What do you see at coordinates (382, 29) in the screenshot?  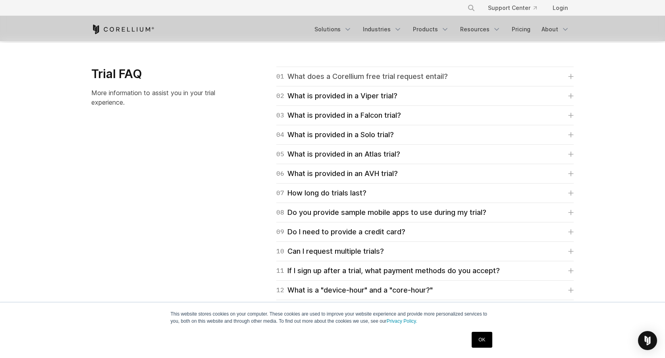 I see `a: Industries` at bounding box center [382, 29].